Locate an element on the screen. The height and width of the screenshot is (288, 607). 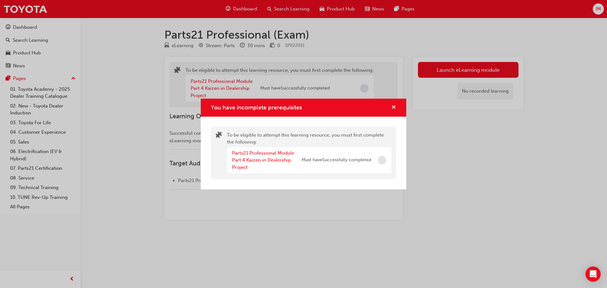
button: cross-icon is located at coordinates (393, 107).